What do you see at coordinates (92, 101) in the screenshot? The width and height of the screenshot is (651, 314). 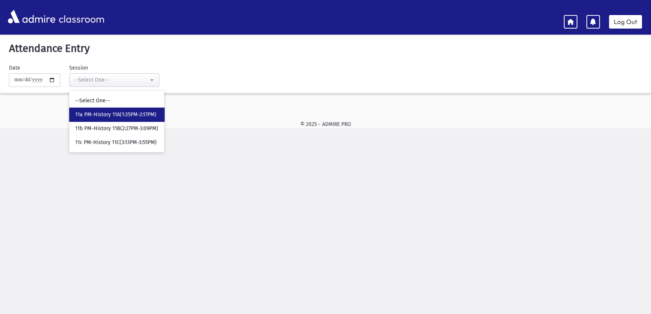 I see `span: --Select One--` at bounding box center [92, 101].